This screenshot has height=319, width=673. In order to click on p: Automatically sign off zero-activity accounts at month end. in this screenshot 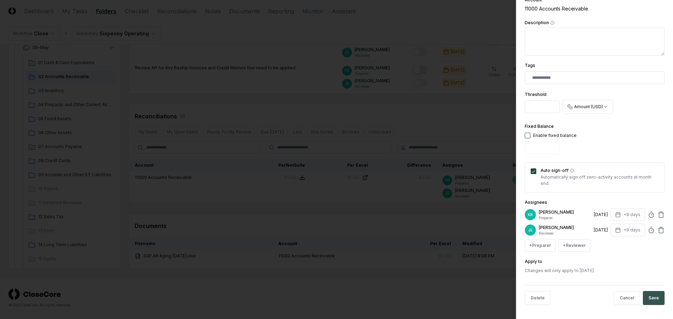, I will do `click(600, 181)`.